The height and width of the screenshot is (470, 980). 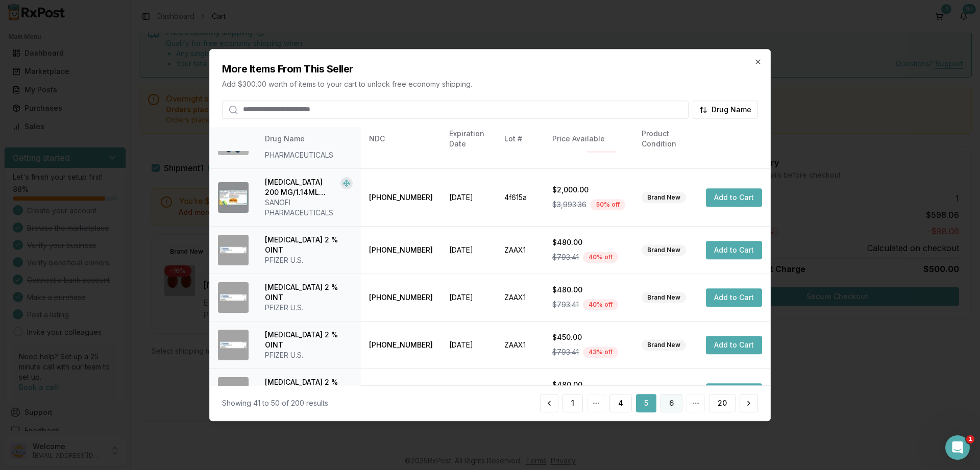 What do you see at coordinates (309, 150) in the screenshot?
I see `div: TAKEDA PHARMACEUTICALS` at bounding box center [309, 150].